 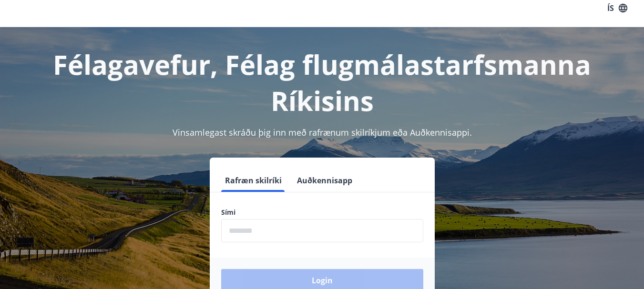 I want to click on label: Sími, so click(x=322, y=212).